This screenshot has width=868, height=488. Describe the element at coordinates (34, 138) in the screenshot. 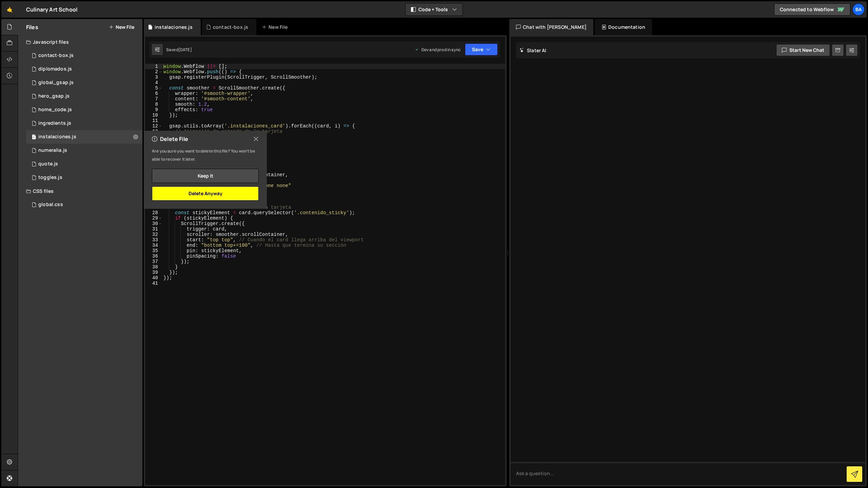

I see `span: 1` at that location.